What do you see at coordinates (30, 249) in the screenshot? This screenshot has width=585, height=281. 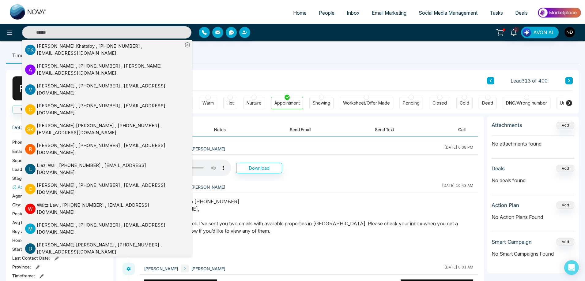 I see `p: D` at bounding box center [30, 249].